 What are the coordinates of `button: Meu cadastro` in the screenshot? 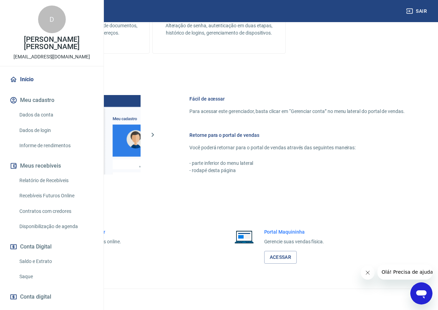 It's located at (52, 100).